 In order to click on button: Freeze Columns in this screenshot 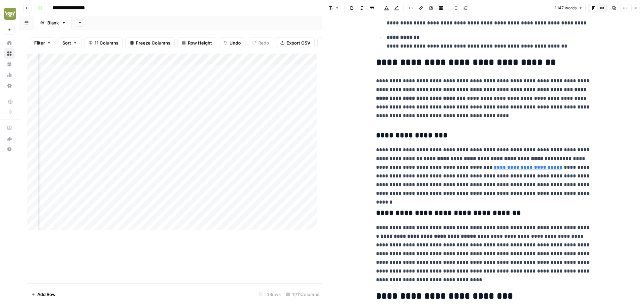, I will do `click(150, 43)`.